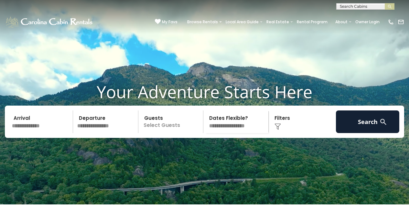 This screenshot has height=207, width=409. Describe the element at coordinates (368, 122) in the screenshot. I see `button: Search` at that location.